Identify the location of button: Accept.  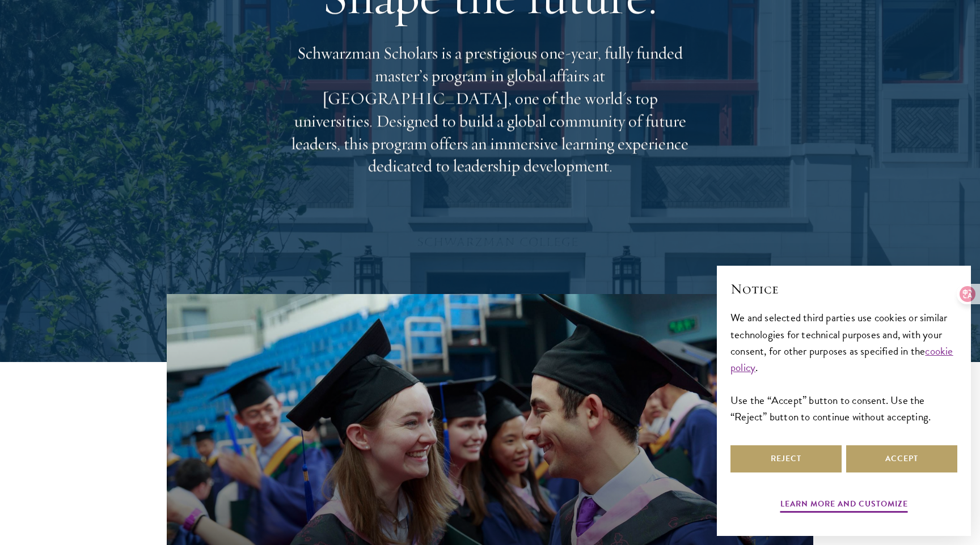
(901, 459).